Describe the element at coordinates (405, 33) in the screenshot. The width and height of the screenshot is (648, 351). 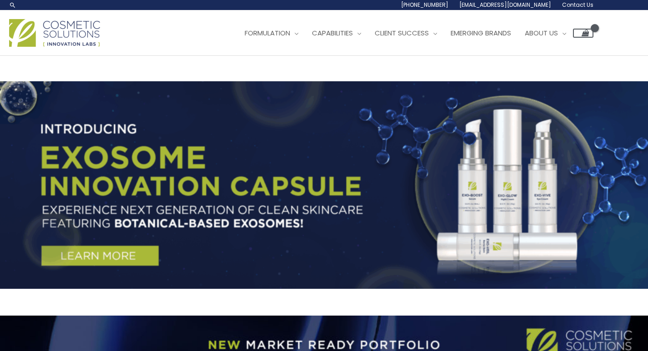
I see `a: Client Success` at that location.